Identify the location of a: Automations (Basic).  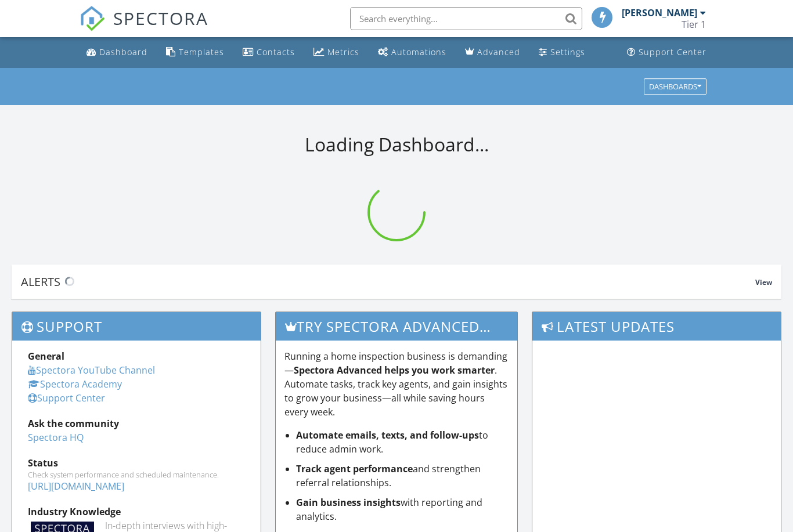
(413, 52).